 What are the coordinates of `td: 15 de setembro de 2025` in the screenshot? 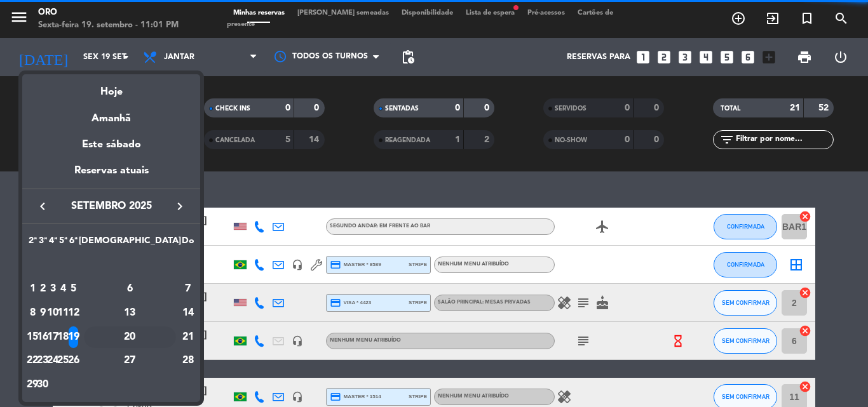 It's located at (33, 337).